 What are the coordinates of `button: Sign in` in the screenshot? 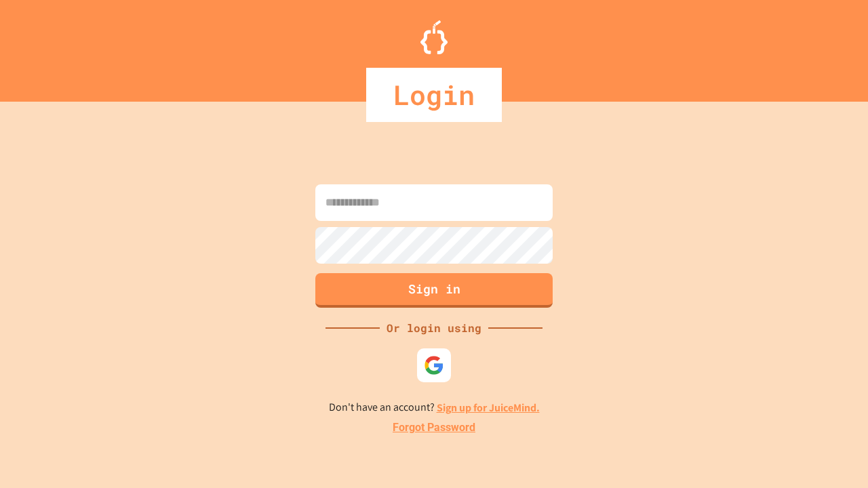 It's located at (434, 290).